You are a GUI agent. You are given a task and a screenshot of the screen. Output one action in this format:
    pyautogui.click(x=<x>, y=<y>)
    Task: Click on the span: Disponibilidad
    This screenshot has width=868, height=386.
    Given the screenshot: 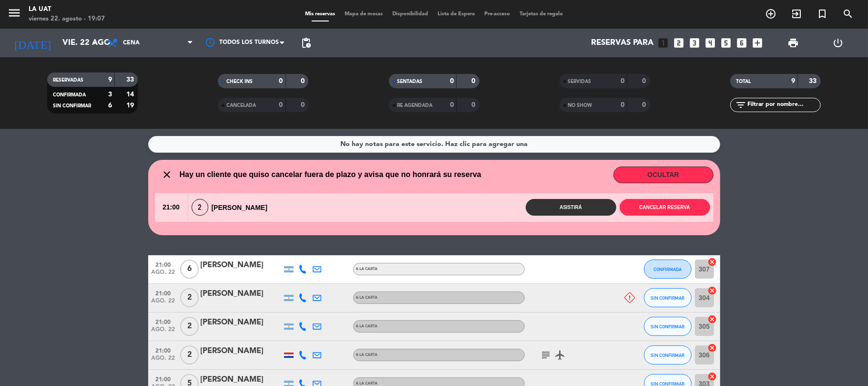 What is the action you would take?
    pyautogui.click(x=410, y=14)
    